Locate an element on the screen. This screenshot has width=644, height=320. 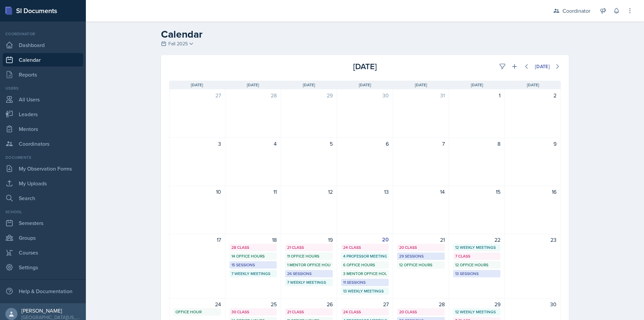
a: Groups is located at coordinates (43, 238).